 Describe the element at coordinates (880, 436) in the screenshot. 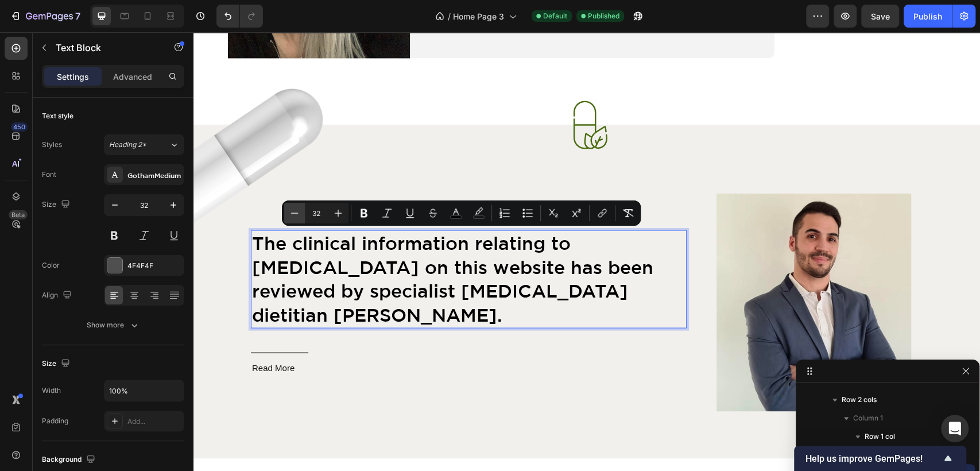

I see `span: Row 1 col` at that location.